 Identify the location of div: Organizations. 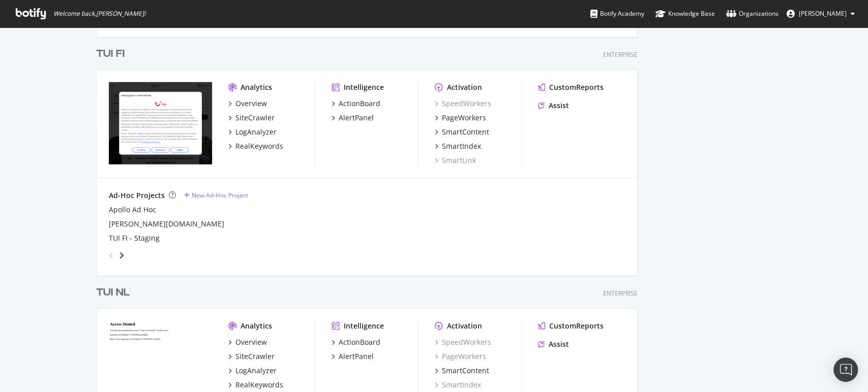
(752, 13).